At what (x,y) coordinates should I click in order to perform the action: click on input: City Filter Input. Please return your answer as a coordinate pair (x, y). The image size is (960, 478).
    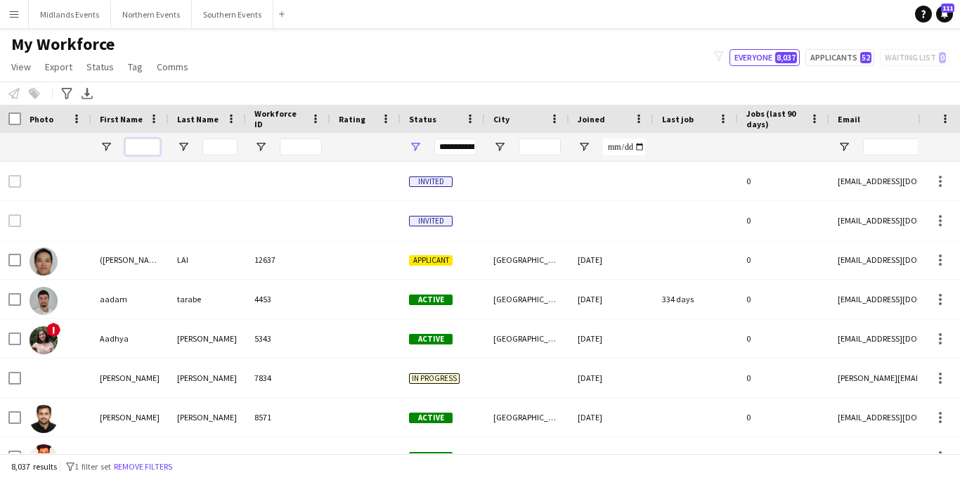
    Looking at the image, I should click on (540, 147).